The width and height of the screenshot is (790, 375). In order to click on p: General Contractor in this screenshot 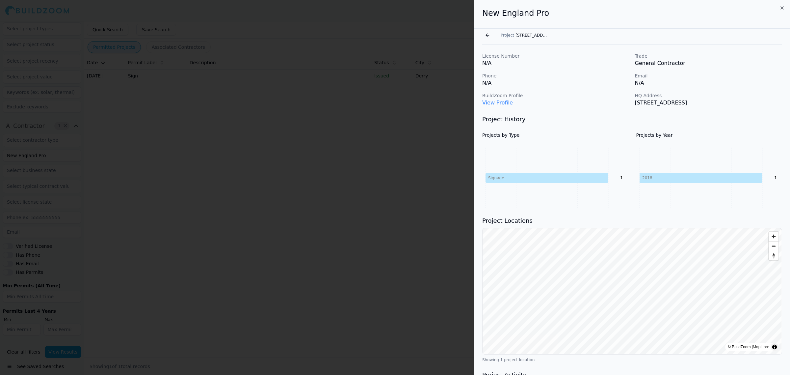, I will do `click(709, 63)`.